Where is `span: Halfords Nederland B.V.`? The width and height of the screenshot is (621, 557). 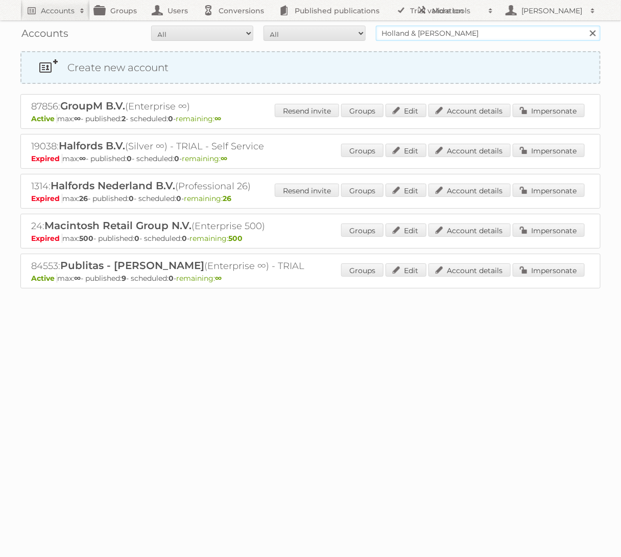
span: Halfords Nederland B.V. is located at coordinates (113, 186).